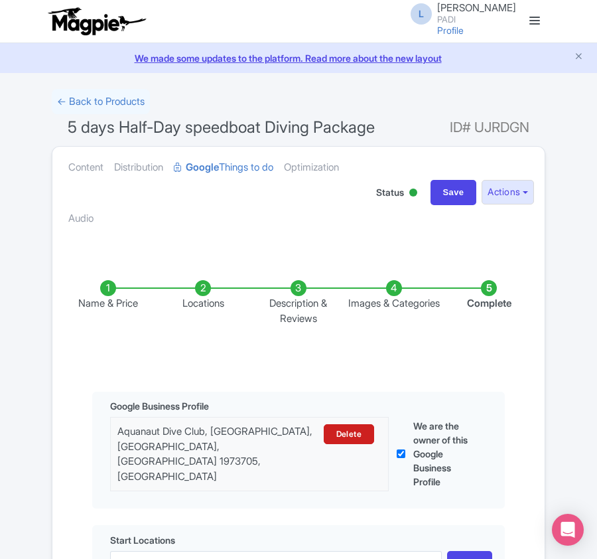  I want to click on small: PADI, so click(477, 19).